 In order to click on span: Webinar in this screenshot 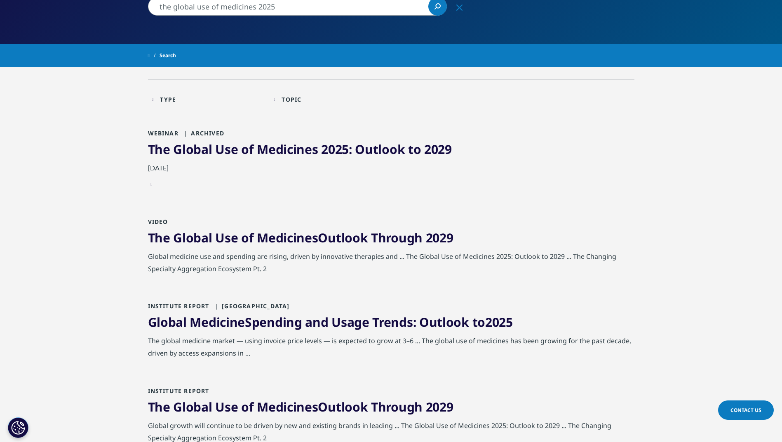, I will do `click(163, 133)`.